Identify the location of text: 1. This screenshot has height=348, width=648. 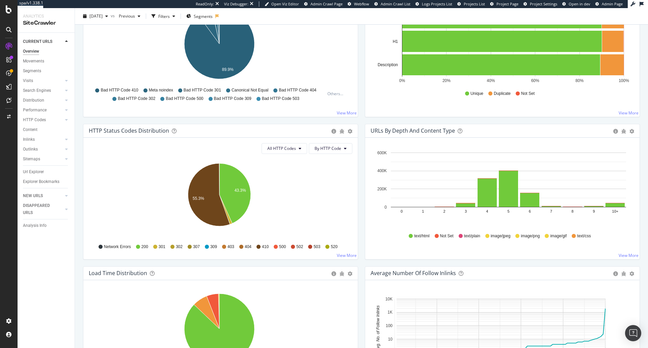
(423, 211).